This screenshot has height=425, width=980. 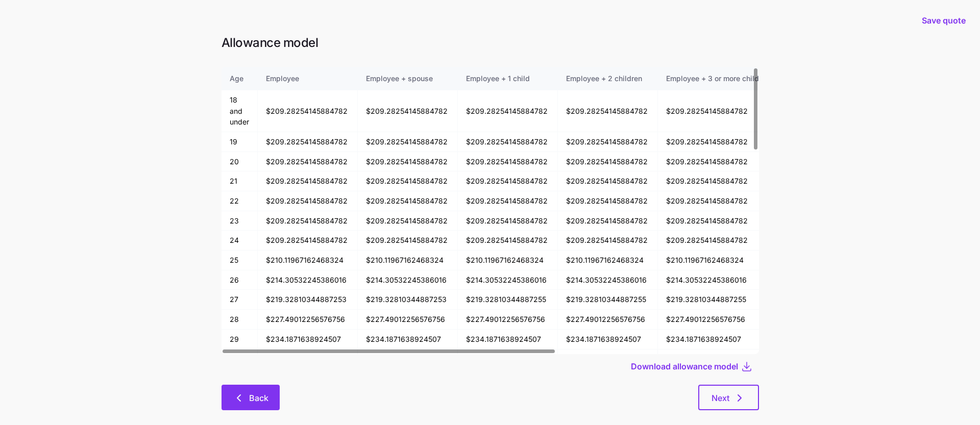 I want to click on td: 23, so click(x=239, y=221).